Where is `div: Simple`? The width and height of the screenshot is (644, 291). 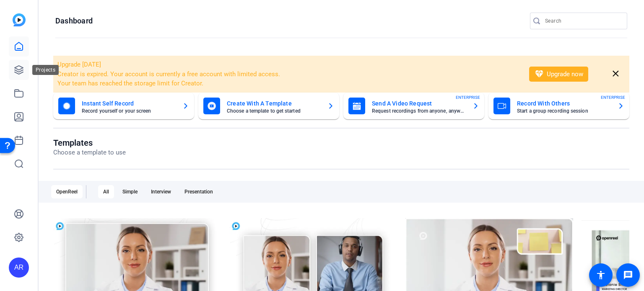 div: Simple is located at coordinates (130, 192).